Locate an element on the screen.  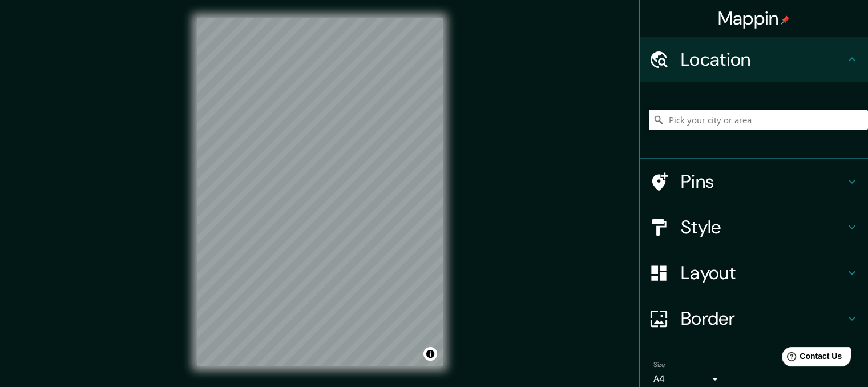
h4: Style is located at coordinates (764, 227).